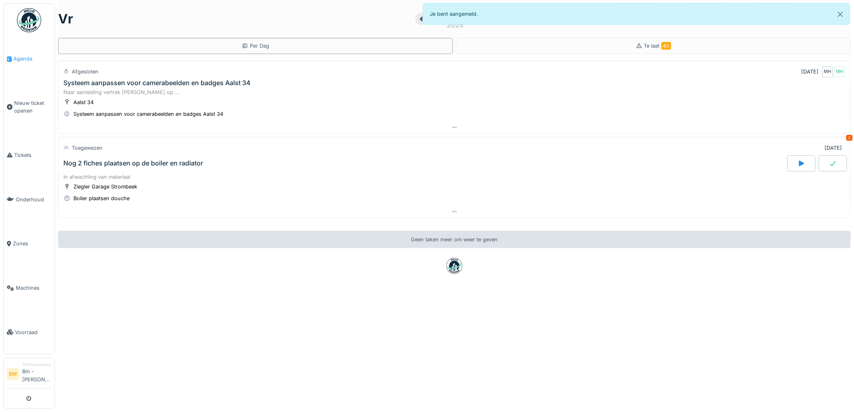 This screenshot has height=412, width=854. Describe the element at coordinates (29, 332) in the screenshot. I see `a: Voorraad` at that location.